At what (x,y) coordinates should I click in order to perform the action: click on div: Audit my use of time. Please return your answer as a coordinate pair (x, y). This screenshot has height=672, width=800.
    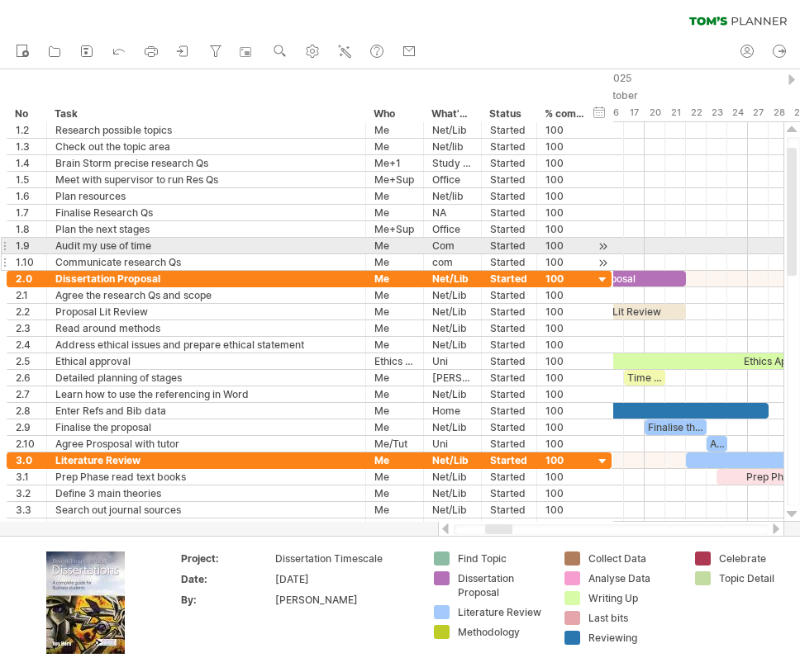
    Looking at the image, I should click on (206, 245).